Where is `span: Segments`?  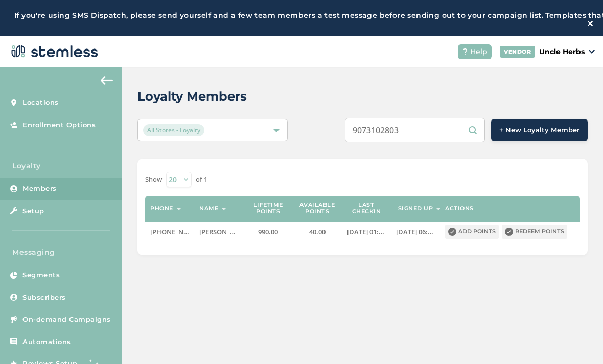 span: Segments is located at coordinates (41, 275).